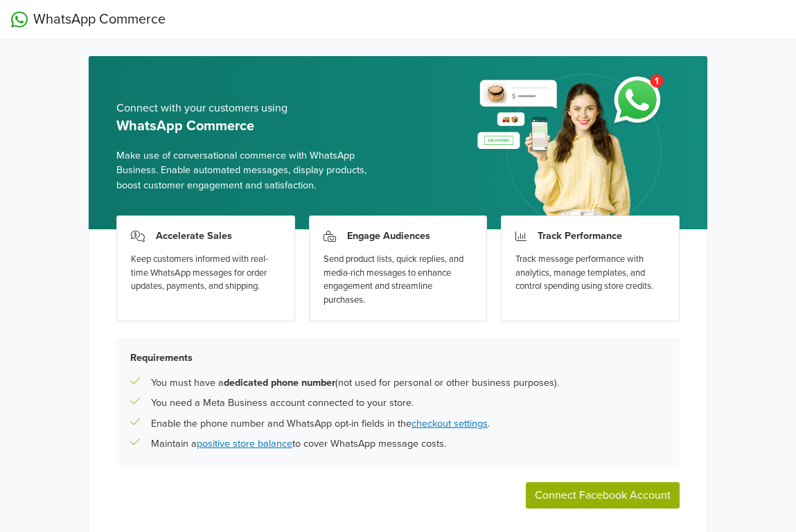 The width and height of the screenshot is (796, 532). I want to click on h5: WhatsApp Commerce, so click(251, 126).